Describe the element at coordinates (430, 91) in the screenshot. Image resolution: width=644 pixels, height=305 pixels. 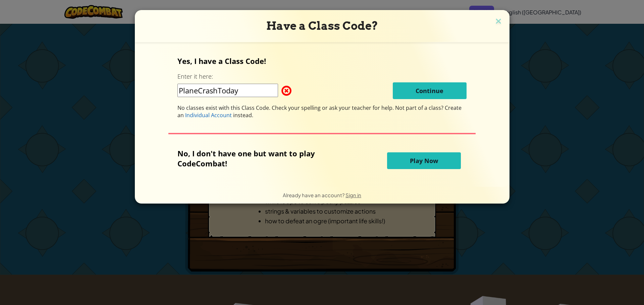
I see `button: Continue` at that location.